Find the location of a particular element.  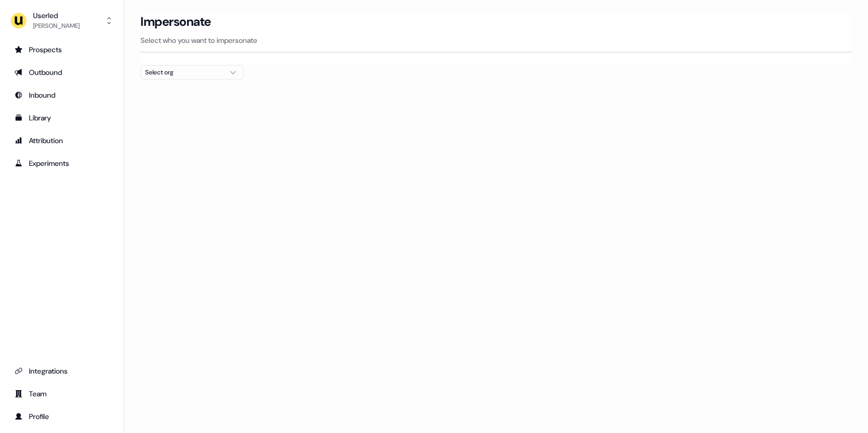

a: Go to team is located at coordinates (61, 394).